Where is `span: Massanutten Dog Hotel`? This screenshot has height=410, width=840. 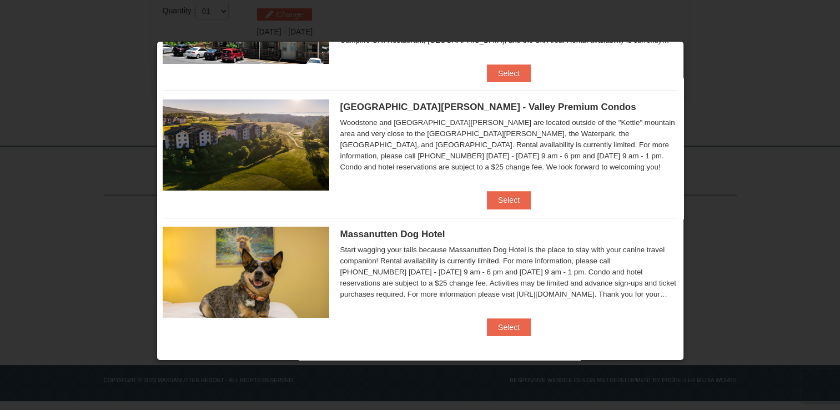
span: Massanutten Dog Hotel is located at coordinates (392, 234).